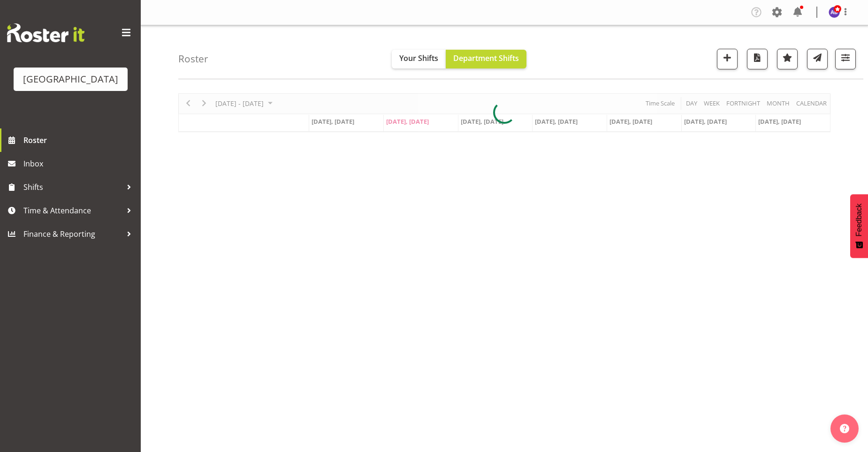  What do you see at coordinates (727, 59) in the screenshot?
I see `button: Add a new shift` at bounding box center [727, 59].